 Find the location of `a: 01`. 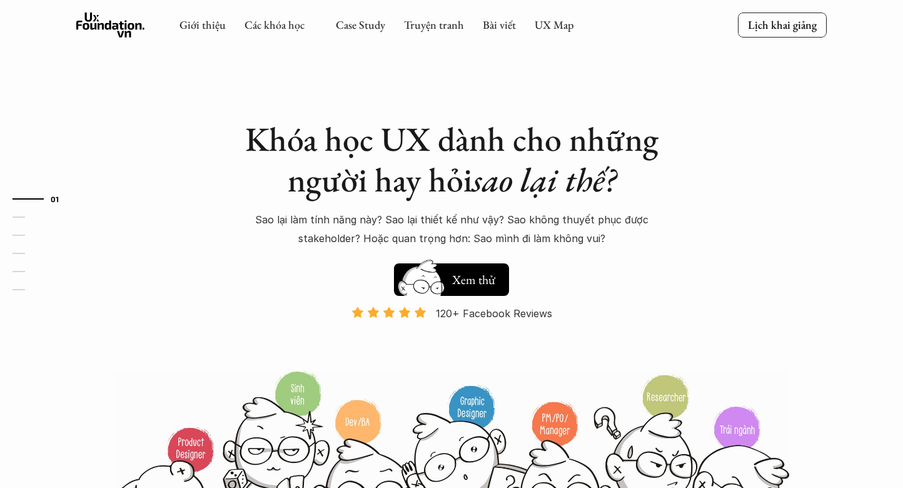

a: 01 is located at coordinates (42, 199).